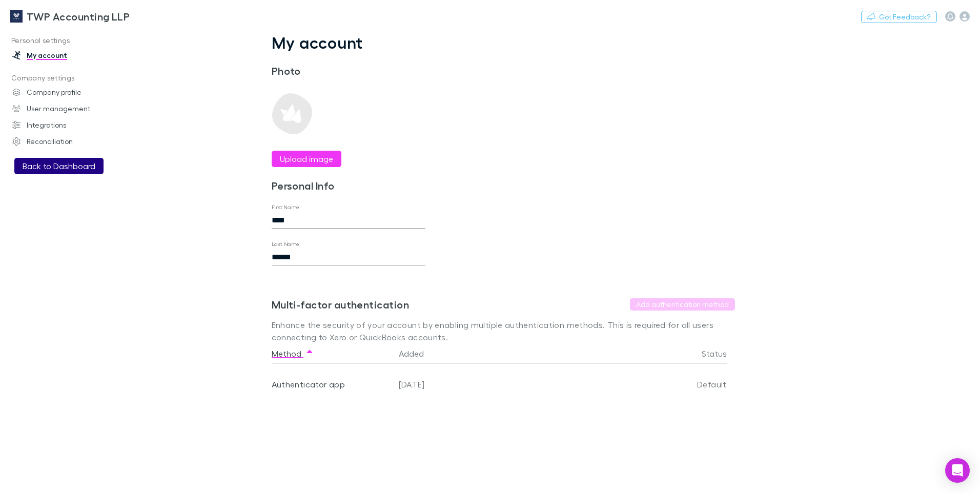 This screenshot has width=980, height=493. I want to click on a: Company profile, so click(70, 93).